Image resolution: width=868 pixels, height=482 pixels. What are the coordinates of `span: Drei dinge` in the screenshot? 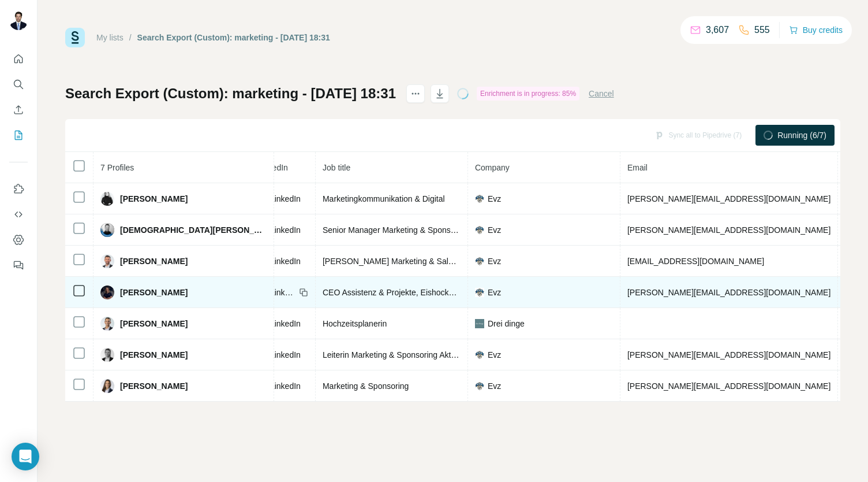 It's located at (506, 323).